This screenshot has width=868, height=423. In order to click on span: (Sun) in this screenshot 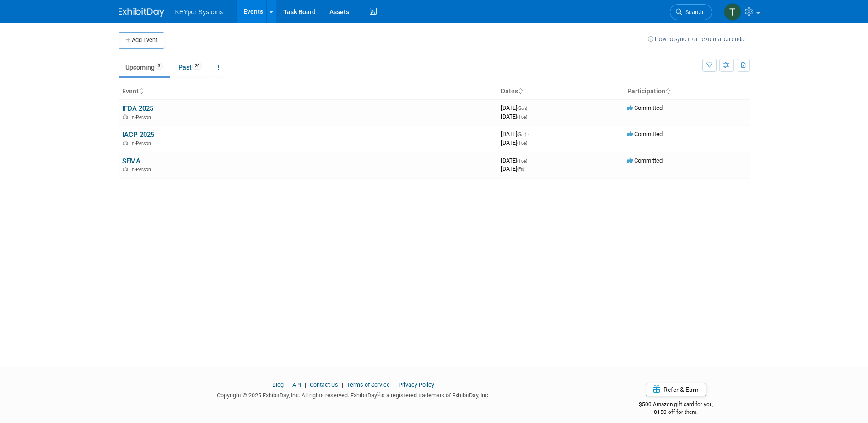, I will do `click(522, 108)`.